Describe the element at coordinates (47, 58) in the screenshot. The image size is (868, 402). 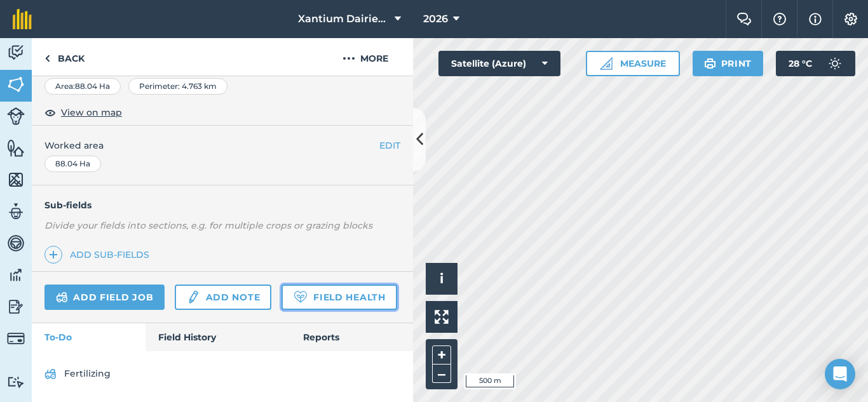
I see `img: svg+xml;base64,PHN2ZyB4bWxucz0iaHR0cDovL3d3dy53My5vcmcvMjAwMC9zdmciIHdpZHRoPSI5IiBoZWlnaHQ9IjI0Ii...` at that location.